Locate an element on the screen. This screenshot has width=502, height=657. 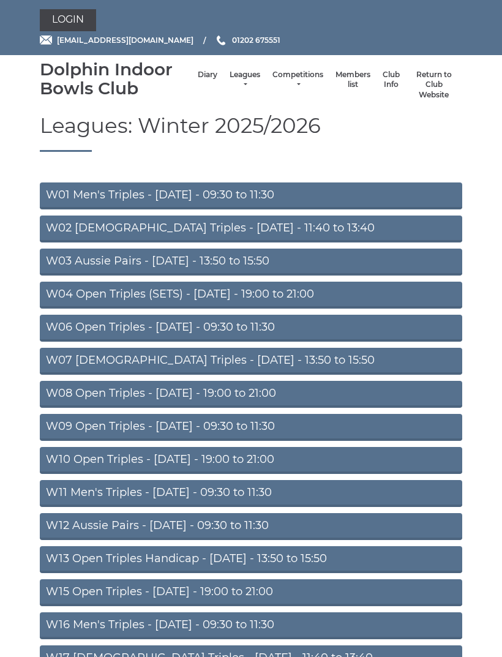
a: Diary is located at coordinates (208, 75).